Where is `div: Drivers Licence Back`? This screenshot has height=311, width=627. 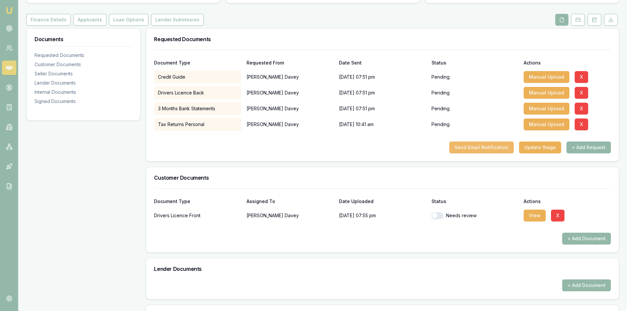
div: Drivers Licence Back is located at coordinates (197, 93).